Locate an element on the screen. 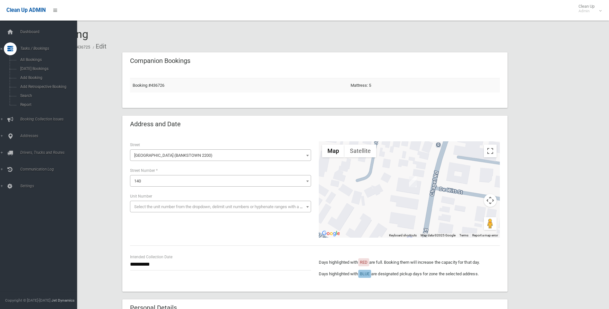  span: Map data ©2025 Google is located at coordinates (438, 235).